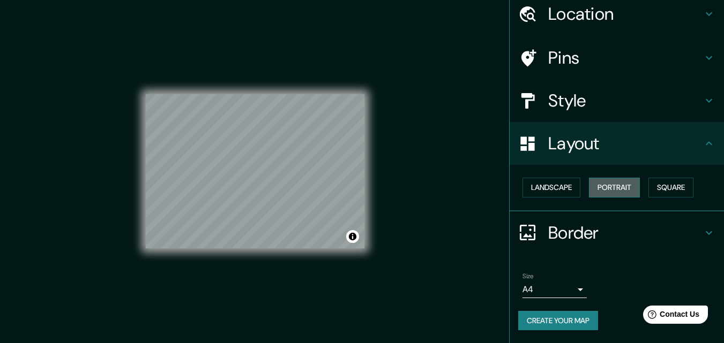  What do you see at coordinates (617, 144) in the screenshot?
I see `div: Layout` at bounding box center [617, 144].